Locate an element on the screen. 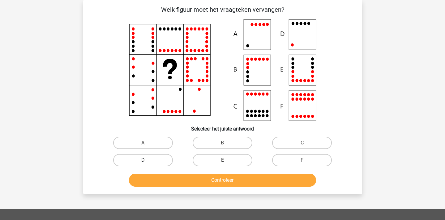 The width and height of the screenshot is (445, 220). label: C is located at coordinates (301, 143).